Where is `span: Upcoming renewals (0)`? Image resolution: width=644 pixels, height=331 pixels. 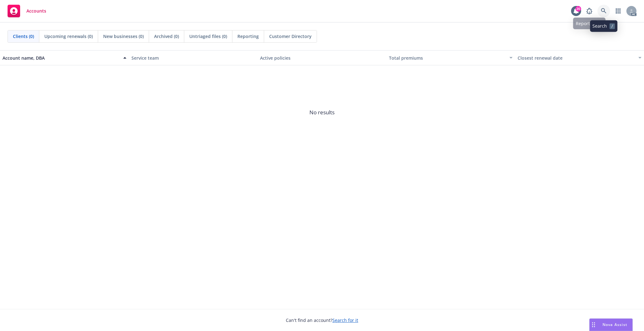 span: Upcoming renewals (0) is located at coordinates (69, 36).